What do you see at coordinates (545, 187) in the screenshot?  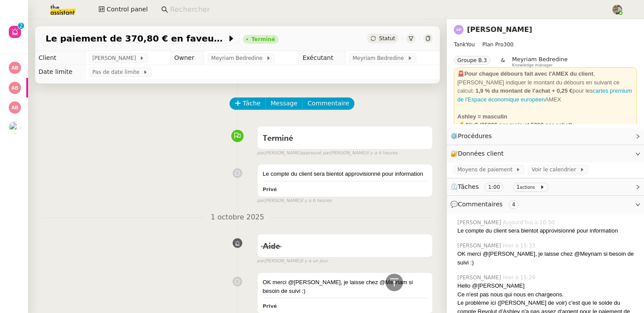 I see `div: ⏲️Tâches 1:00 1actions` at bounding box center [545, 187].